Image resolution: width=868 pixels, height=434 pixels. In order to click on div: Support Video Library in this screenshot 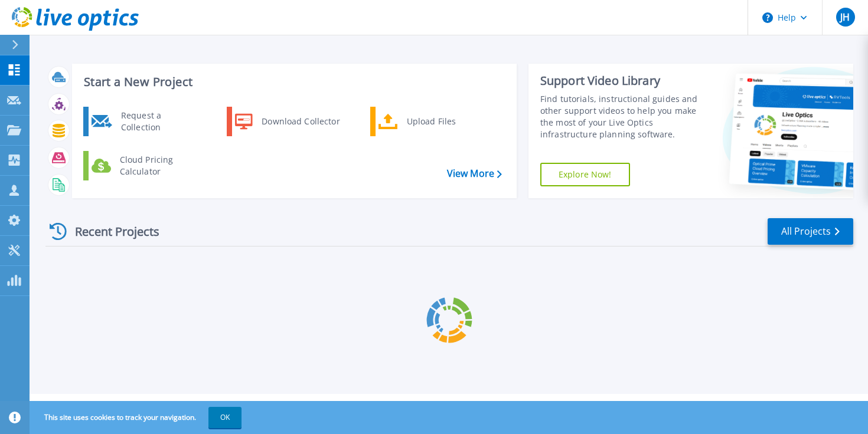, I will do `click(621, 81)`.